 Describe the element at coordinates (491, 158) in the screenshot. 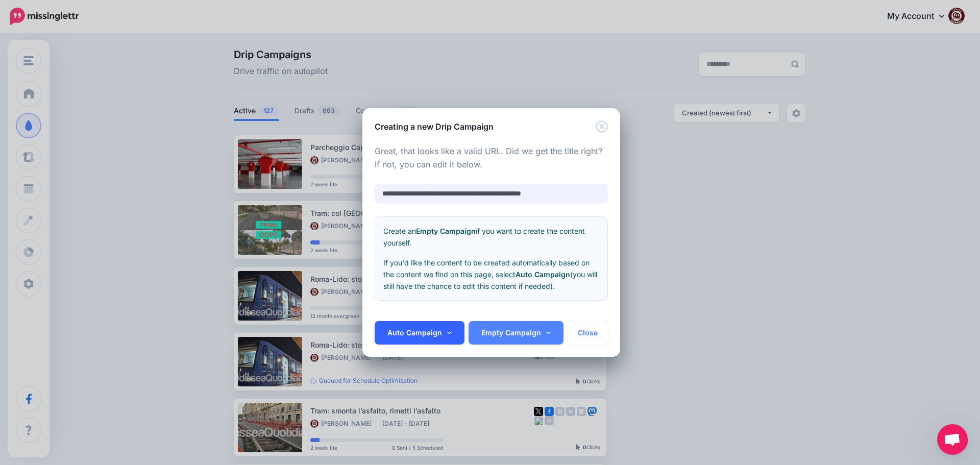

I see `p: Great, that looks like a valid URL. Did we get the title right? If not, you can edit it below.` at that location.